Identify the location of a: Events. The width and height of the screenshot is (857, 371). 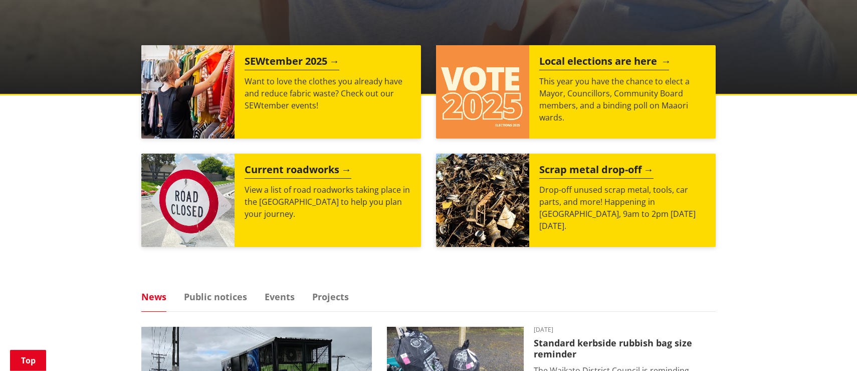
(280, 296).